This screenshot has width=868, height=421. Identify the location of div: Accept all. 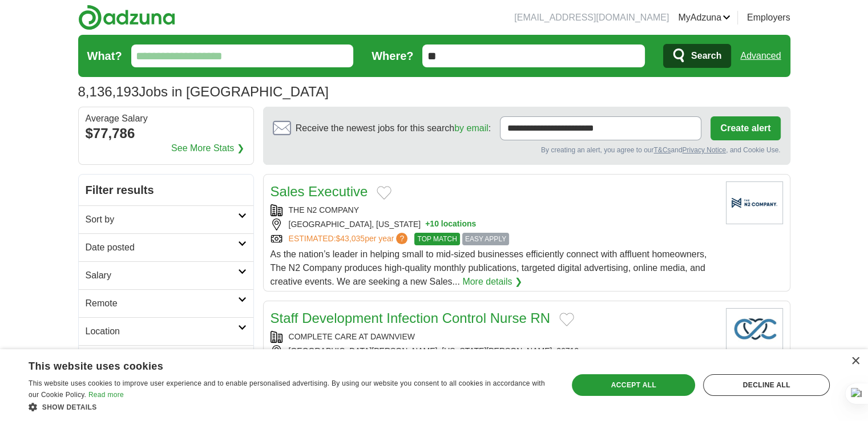
(634, 385).